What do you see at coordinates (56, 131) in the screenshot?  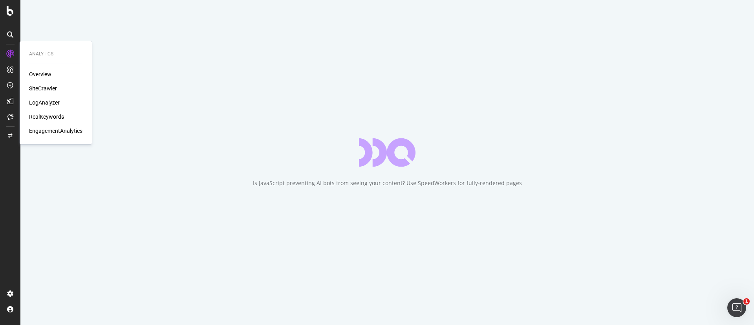 I see `div: EngagementAnalytics` at bounding box center [56, 131].